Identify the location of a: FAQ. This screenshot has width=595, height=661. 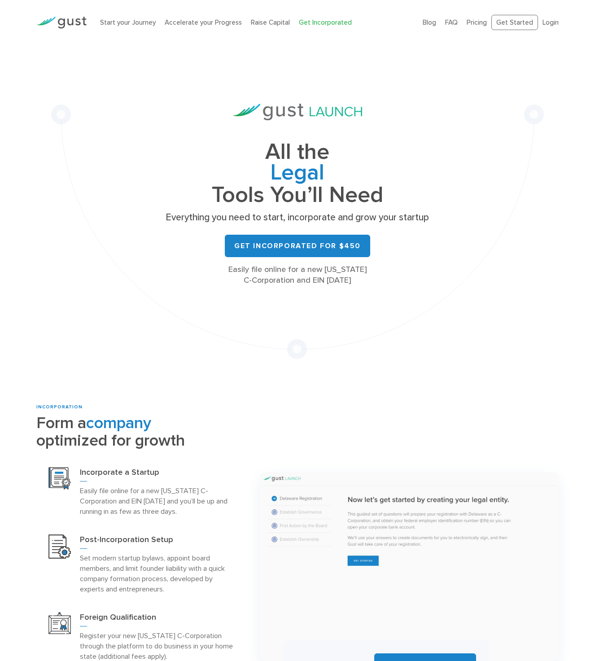
(451, 22).